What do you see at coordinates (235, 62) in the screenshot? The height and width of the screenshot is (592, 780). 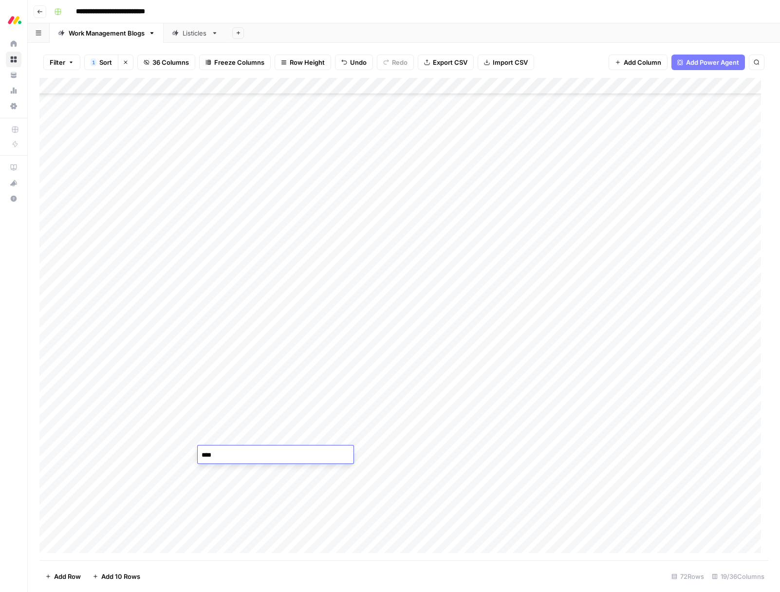 I see `button: Freeze Columns` at bounding box center [235, 62].